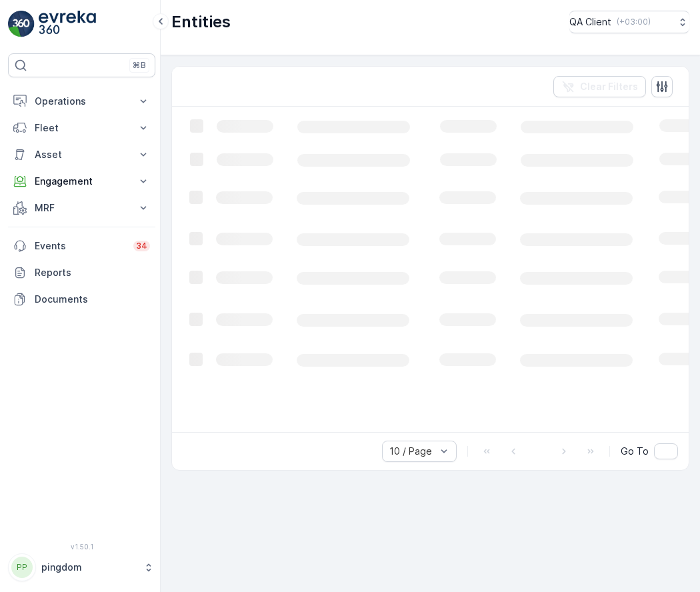  Describe the element at coordinates (22, 24) in the screenshot. I see `img: logo` at that location.